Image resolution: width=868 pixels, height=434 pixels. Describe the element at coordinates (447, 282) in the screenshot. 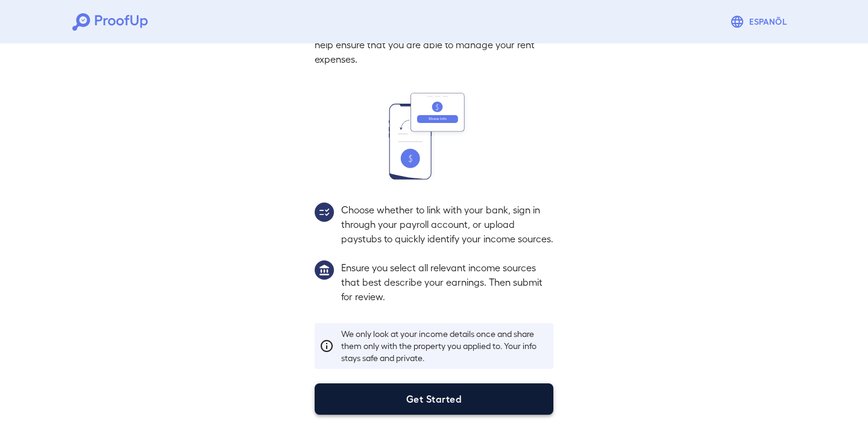

I see `p: Ensure you select all relevant income sources that best describe your earnings. Then submit for r...` at that location.